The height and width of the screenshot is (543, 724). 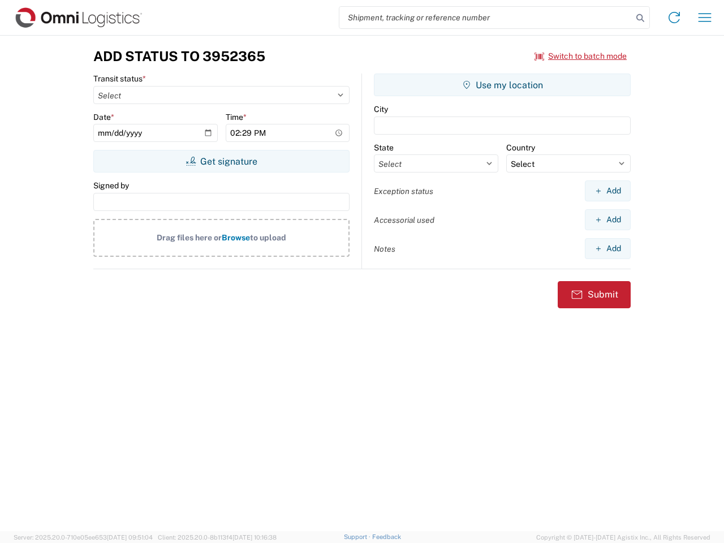 I want to click on button: Submit, so click(x=594, y=295).